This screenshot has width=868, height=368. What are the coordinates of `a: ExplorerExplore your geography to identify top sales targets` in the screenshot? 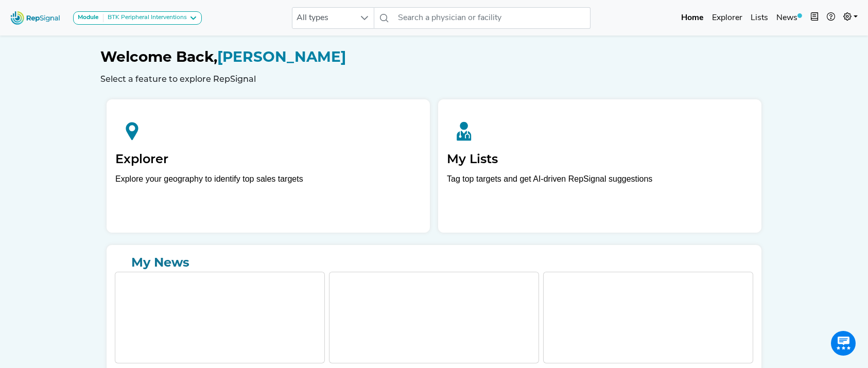 It's located at (268, 166).